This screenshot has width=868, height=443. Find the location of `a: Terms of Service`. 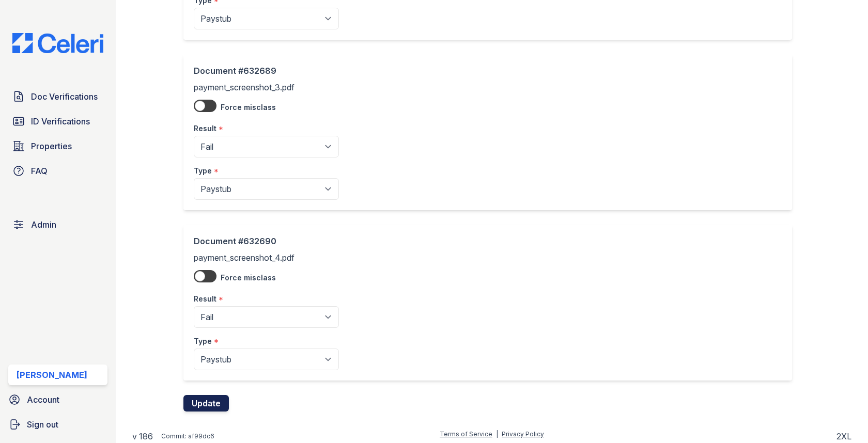

a: Terms of Service is located at coordinates (466, 433).